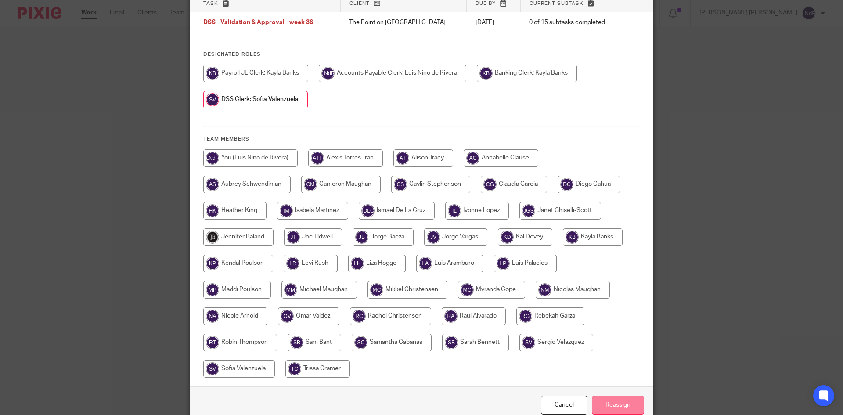 The width and height of the screenshot is (843, 415). What do you see at coordinates (485, 3) in the screenshot?
I see `span: Due by` at bounding box center [485, 3].